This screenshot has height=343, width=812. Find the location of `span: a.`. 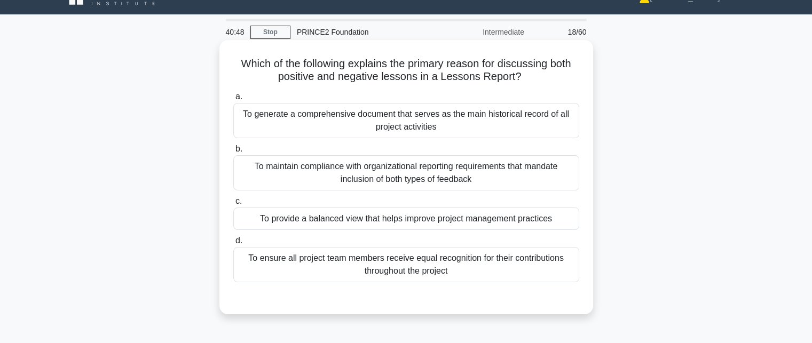

span: a. is located at coordinates (239, 96).